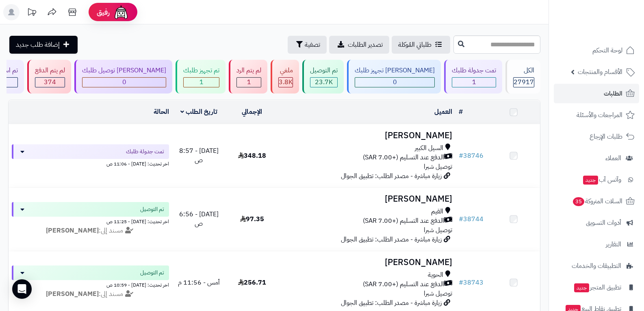 This screenshot has width=644, height=311. Describe the element at coordinates (200, 76) in the screenshot. I see `a: تم تجهيز طلبك 1` at that location.